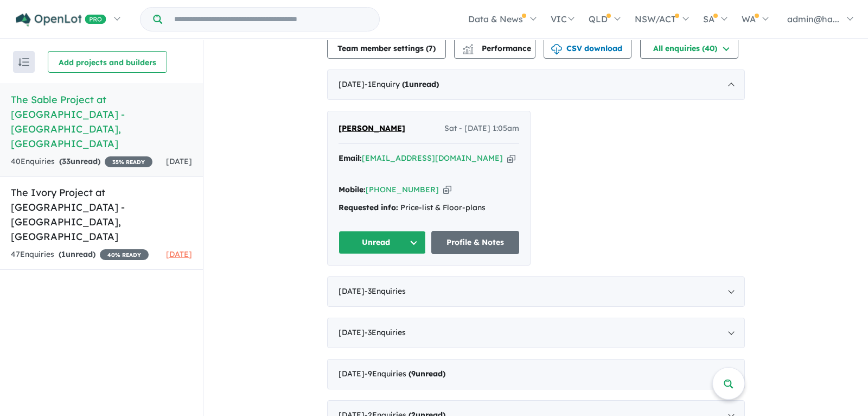 The image size is (868, 416). What do you see at coordinates (108, 62) in the screenshot?
I see `button: Add projects and builders` at bounding box center [108, 62].